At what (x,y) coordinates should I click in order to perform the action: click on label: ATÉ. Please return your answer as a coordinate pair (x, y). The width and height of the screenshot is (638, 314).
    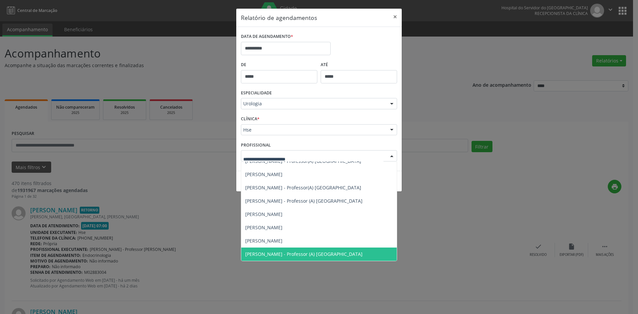
    Looking at the image, I should click on (359, 65).